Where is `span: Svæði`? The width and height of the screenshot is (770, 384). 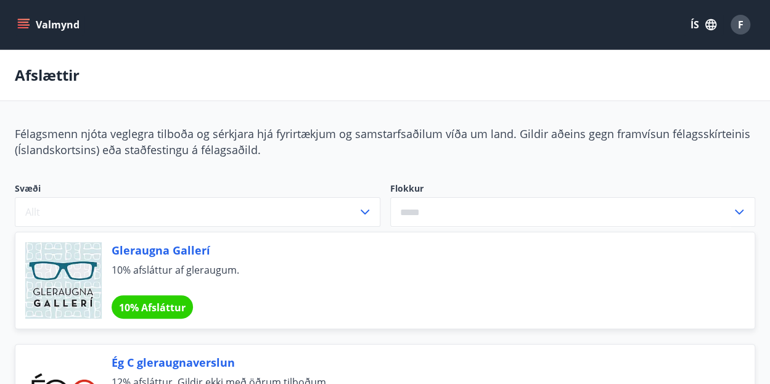
span: Svæði is located at coordinates (197, 190).